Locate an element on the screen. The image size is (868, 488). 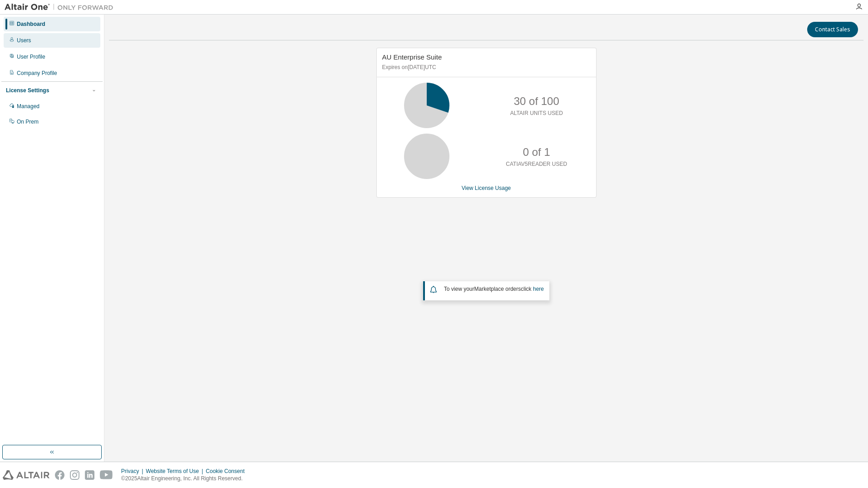
div: Website Terms of Use is located at coordinates (176, 471).